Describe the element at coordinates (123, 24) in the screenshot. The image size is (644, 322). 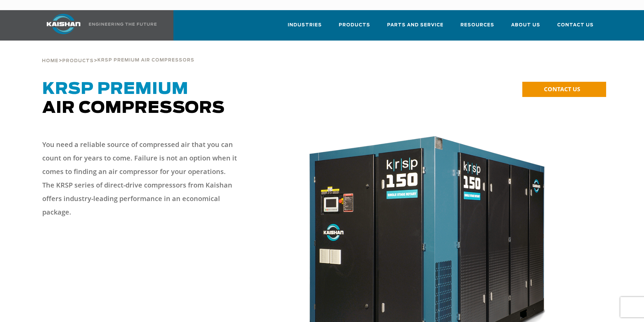
I see `img: Engineering the future` at that location.